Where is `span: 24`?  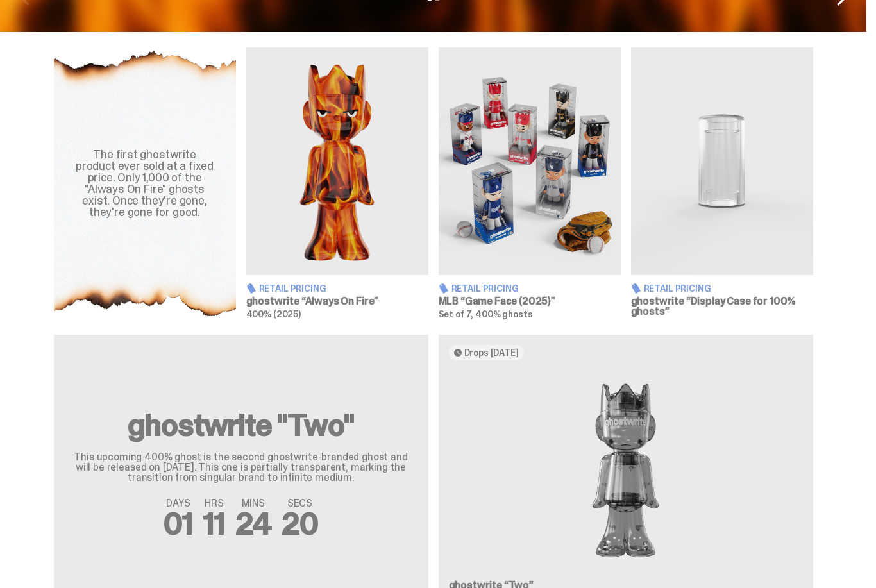 span: 24 is located at coordinates (254, 524).